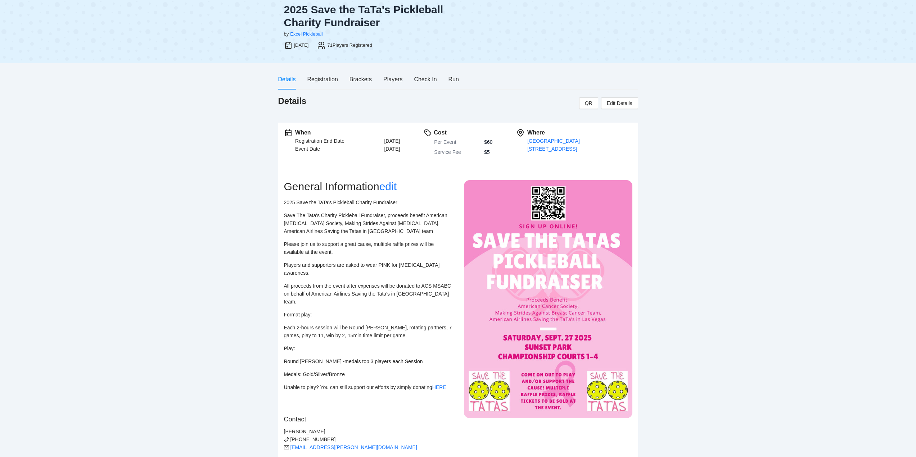 Image resolution: width=916 pixels, height=457 pixels. Describe the element at coordinates (425, 79) in the screenshot. I see `div: Check In` at that location.